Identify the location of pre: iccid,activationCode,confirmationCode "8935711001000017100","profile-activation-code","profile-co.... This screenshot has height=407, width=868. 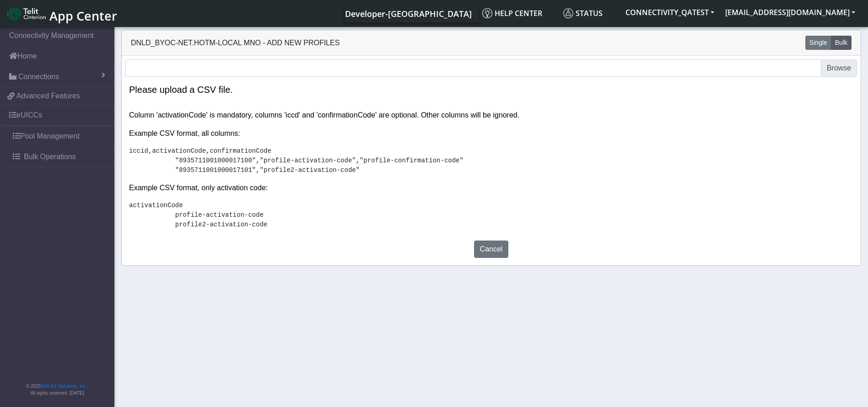
(491, 161).